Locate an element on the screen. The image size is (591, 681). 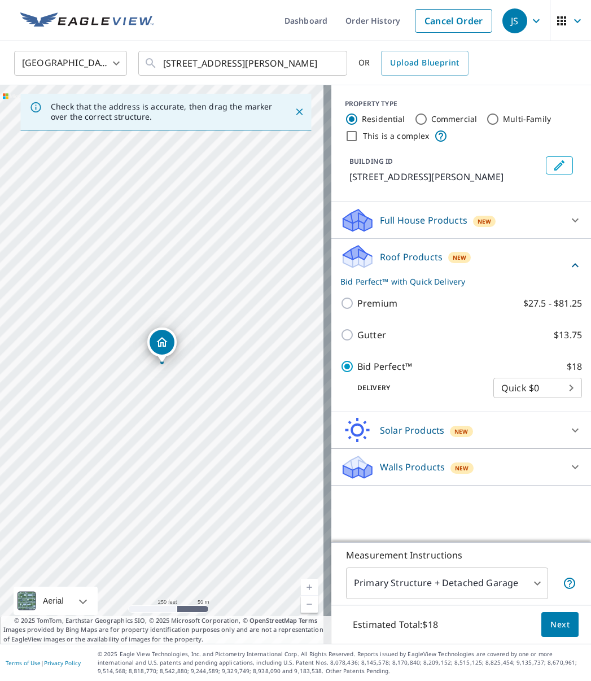
p: Check that the address is accurate, then drag the marker over the correct structure. is located at coordinates (162, 112).